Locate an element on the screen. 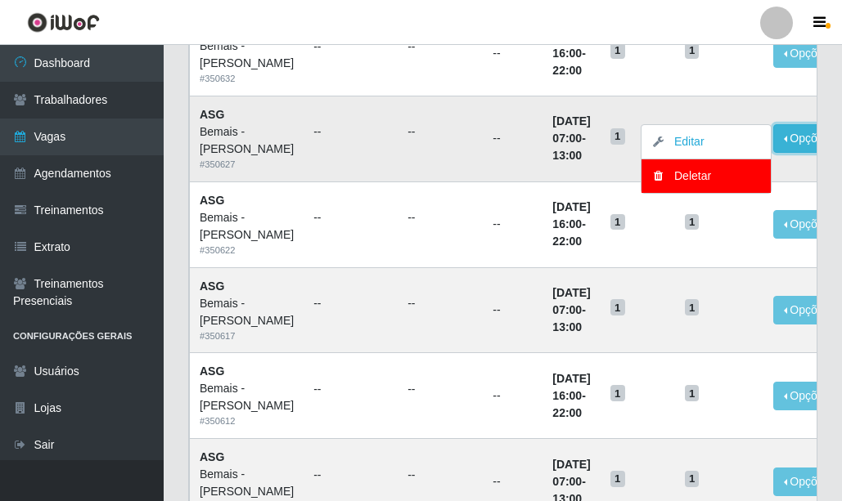 This screenshot has width=842, height=501. div: # 350632 is located at coordinates (246, 79).